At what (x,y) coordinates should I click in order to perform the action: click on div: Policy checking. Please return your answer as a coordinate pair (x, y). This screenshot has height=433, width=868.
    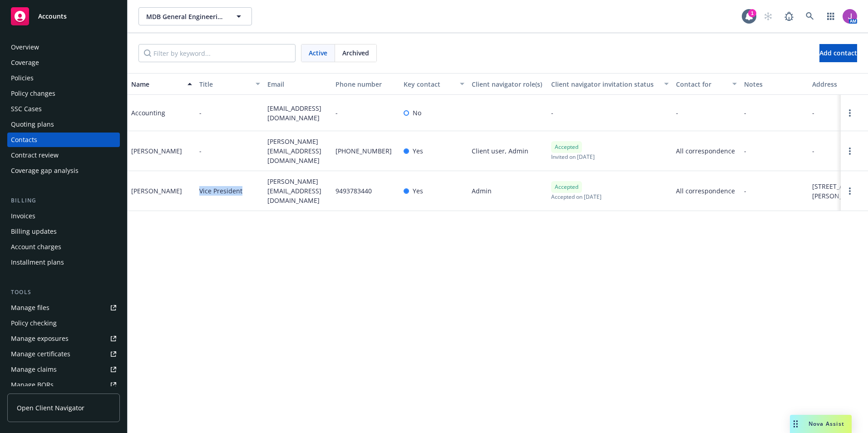
    Looking at the image, I should click on (33, 323).